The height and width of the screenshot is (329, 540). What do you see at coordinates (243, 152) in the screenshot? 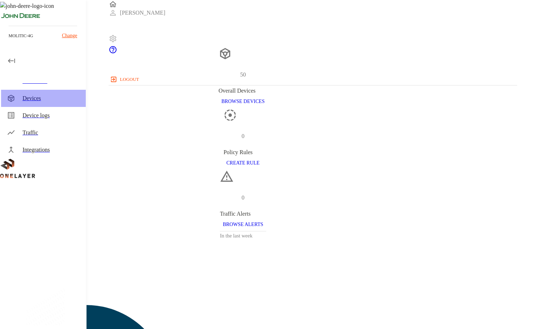
I see `div: Policy Rules` at bounding box center [243, 152].